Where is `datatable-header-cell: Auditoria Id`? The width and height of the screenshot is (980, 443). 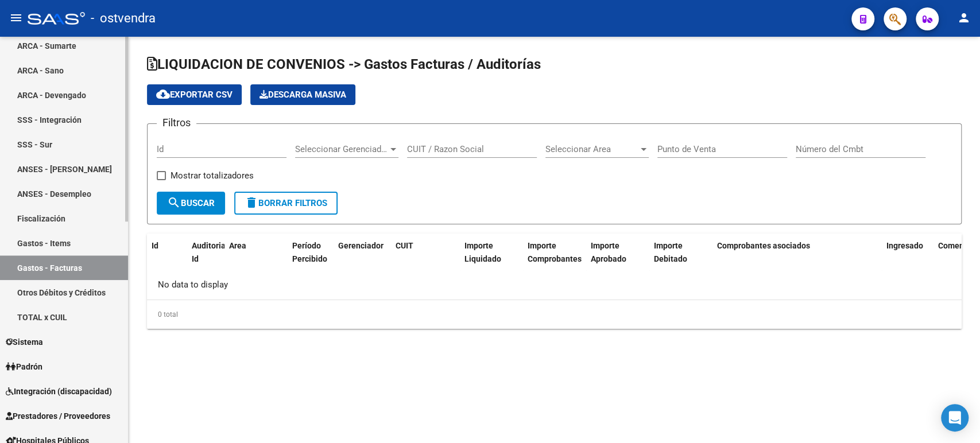
datatable-header-cell: Auditoria Id is located at coordinates (205, 253).